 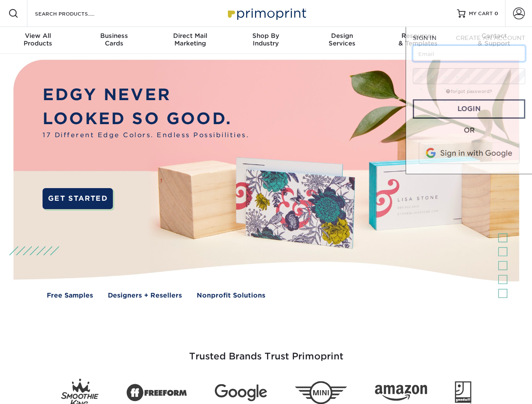 What do you see at coordinates (78, 199) in the screenshot?
I see `a: GET STARTED` at bounding box center [78, 199].